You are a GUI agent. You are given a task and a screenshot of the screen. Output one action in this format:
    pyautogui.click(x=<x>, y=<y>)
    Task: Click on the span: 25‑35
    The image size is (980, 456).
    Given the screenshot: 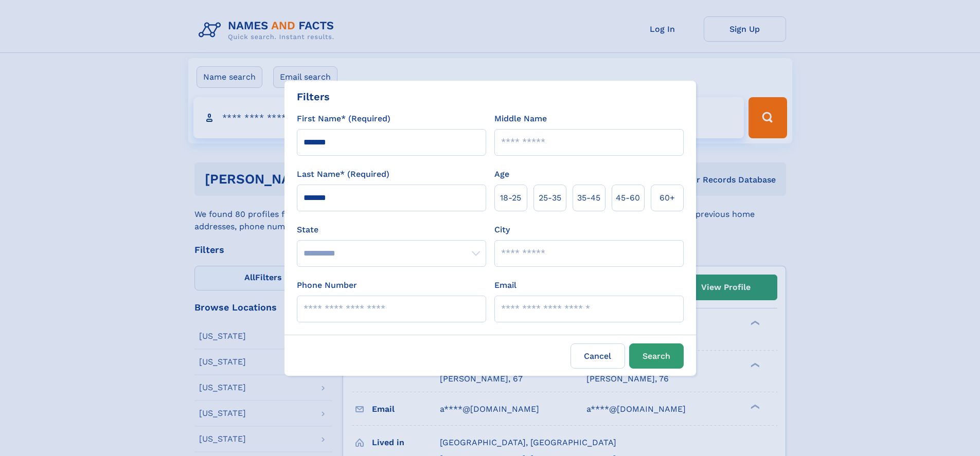 What is the action you would take?
    pyautogui.click(x=550, y=198)
    